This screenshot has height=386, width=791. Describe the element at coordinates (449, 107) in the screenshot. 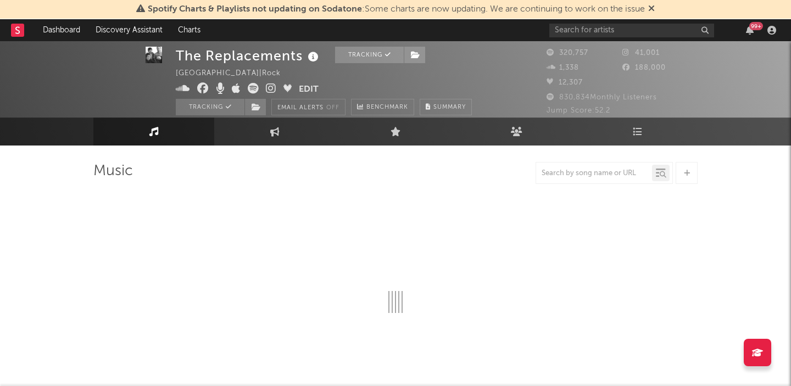

I see `span: Summary` at that location.